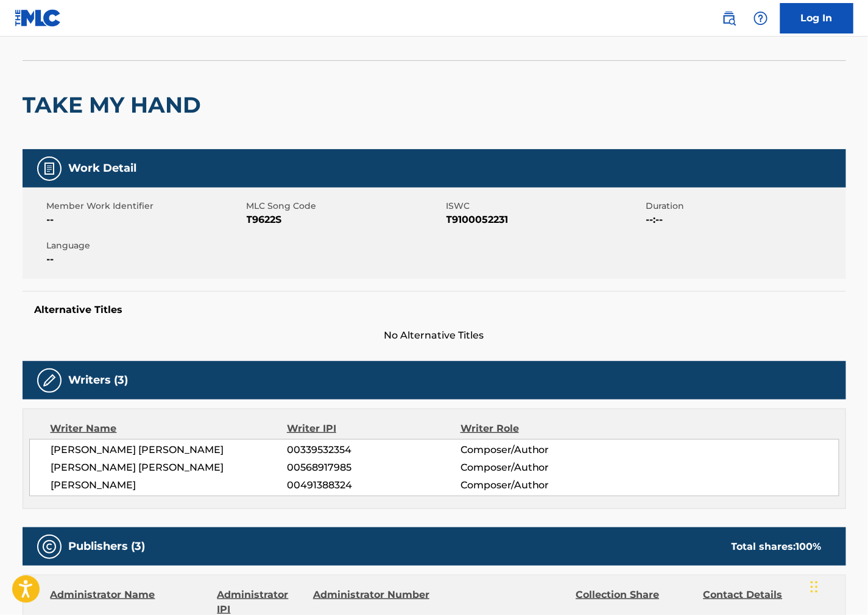  What do you see at coordinates (544, 206) in the screenshot?
I see `span: ISWC` at bounding box center [544, 206].